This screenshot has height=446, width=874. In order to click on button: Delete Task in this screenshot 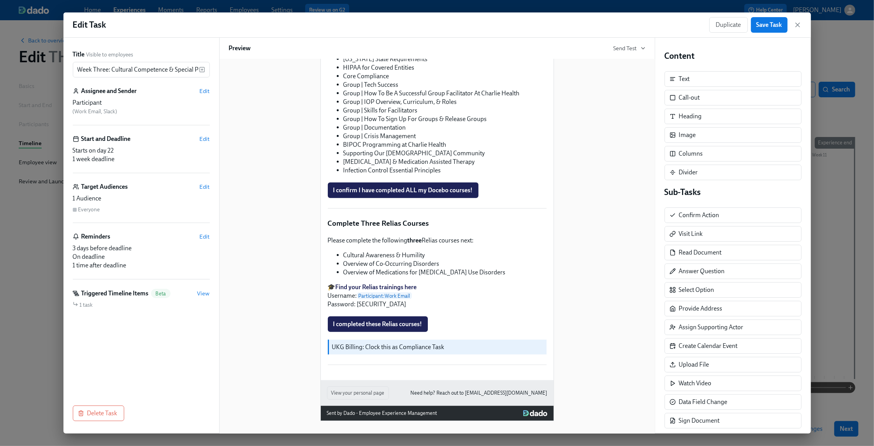, I will do `click(99, 414)`.